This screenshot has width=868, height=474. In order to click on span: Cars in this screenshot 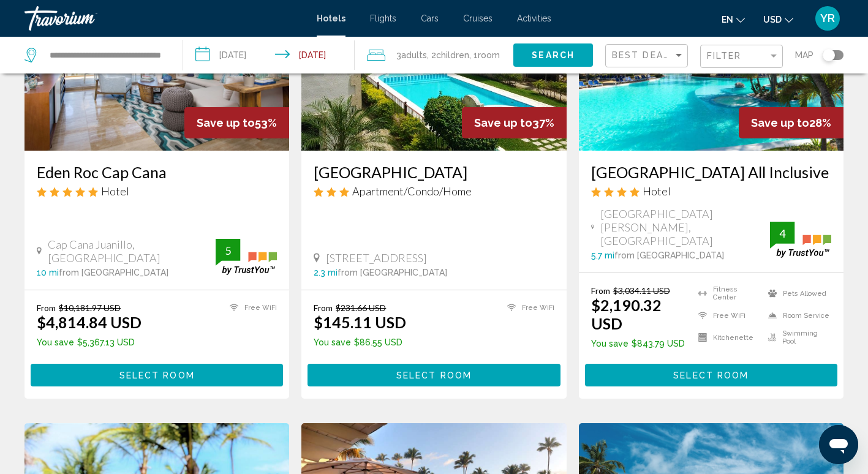, I will do `click(429, 18)`.